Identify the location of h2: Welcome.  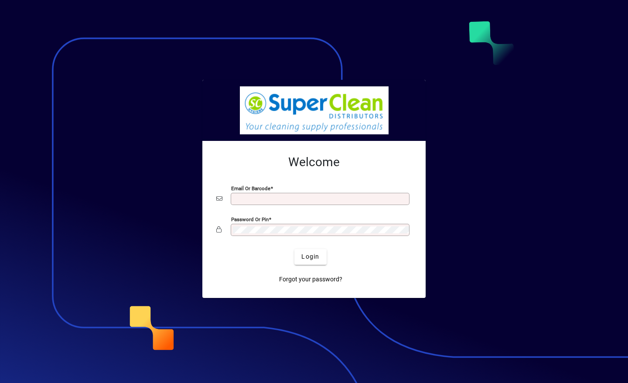
(314, 162).